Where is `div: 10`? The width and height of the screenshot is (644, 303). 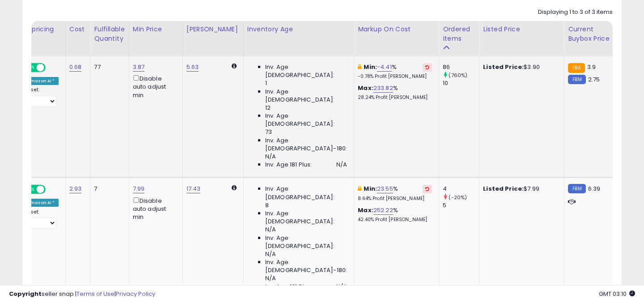
div: 10 is located at coordinates (461, 83).